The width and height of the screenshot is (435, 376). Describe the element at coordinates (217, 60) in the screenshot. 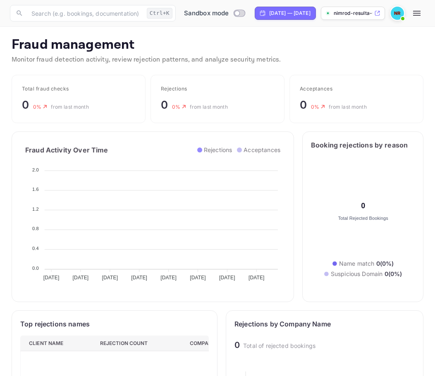

I see `p: Monitor fraud detection activity, review rejection patterns, and analyze security metrics.` at that location.